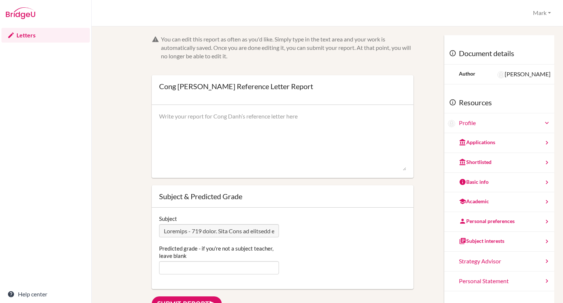 The image size is (563, 303). I want to click on a: Personal Statement, so click(499, 281).